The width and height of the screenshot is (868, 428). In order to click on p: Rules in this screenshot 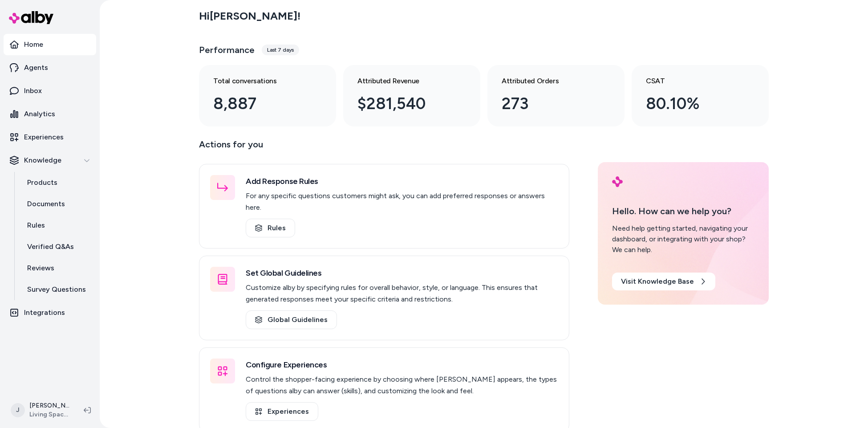, I will do `click(36, 225)`.